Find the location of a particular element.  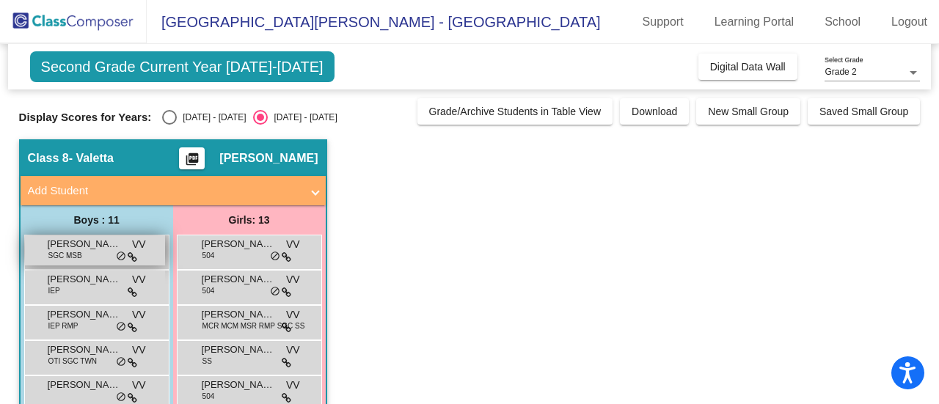

a: Support is located at coordinates (663, 22).